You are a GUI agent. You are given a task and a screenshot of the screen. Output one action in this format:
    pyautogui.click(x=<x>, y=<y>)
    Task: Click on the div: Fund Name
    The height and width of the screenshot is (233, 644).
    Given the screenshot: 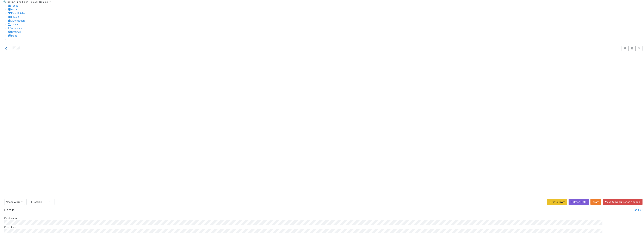 What is the action you would take?
    pyautogui.click(x=323, y=218)
    